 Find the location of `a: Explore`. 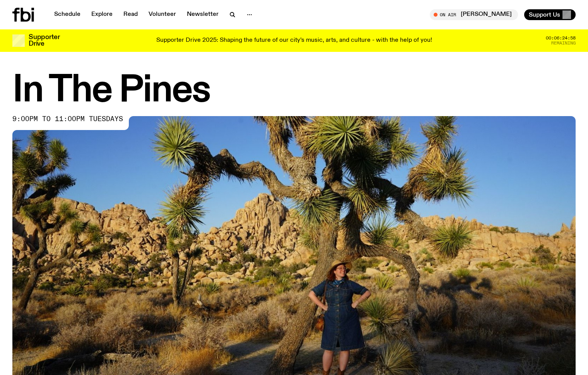

a: Explore is located at coordinates (102, 15).